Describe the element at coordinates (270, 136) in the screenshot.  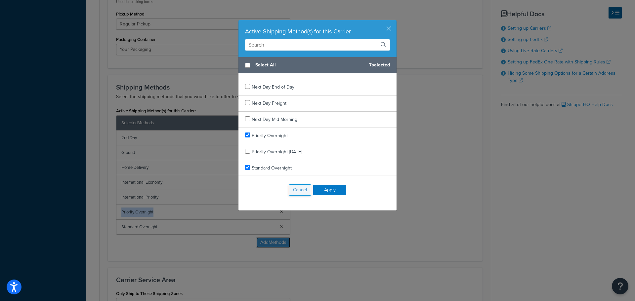
I see `span: Priority Overnight` at that location.